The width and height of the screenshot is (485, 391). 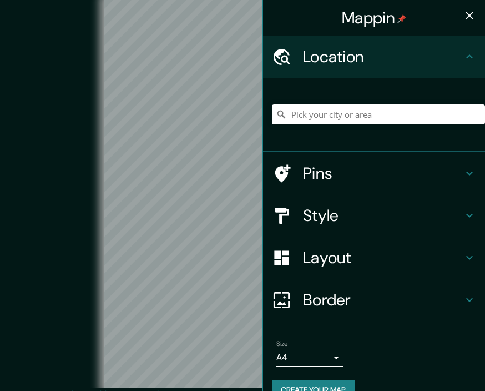 I want to click on h4: Location, so click(x=383, y=57).